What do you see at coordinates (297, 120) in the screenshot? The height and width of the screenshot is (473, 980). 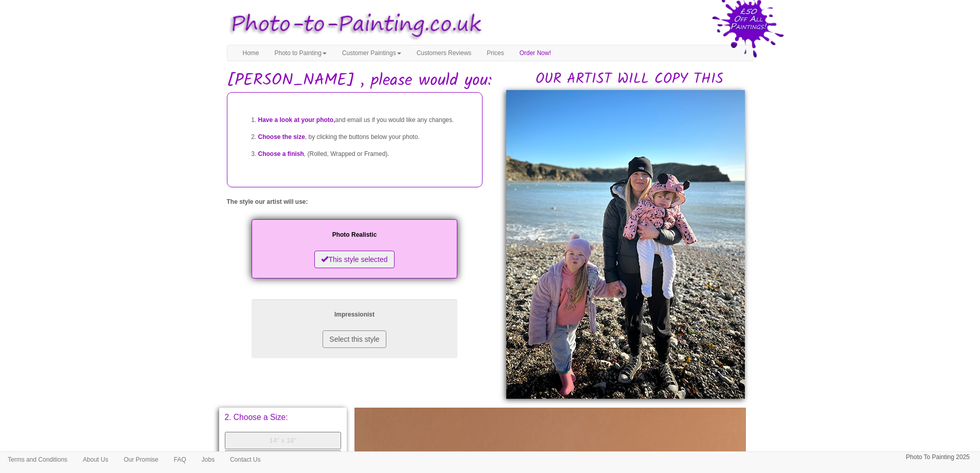 I see `span: Have a look at your photo,` at bounding box center [297, 120].